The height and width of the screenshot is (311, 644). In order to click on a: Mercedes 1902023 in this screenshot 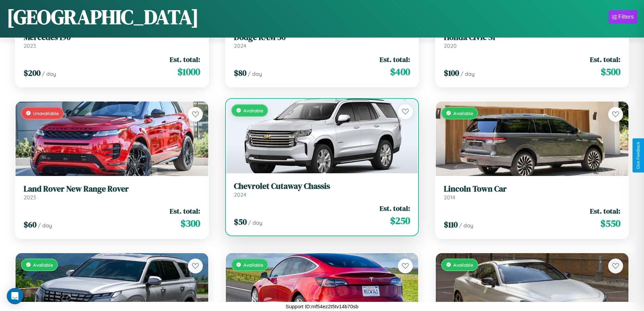, I will do `click(112, 41)`.